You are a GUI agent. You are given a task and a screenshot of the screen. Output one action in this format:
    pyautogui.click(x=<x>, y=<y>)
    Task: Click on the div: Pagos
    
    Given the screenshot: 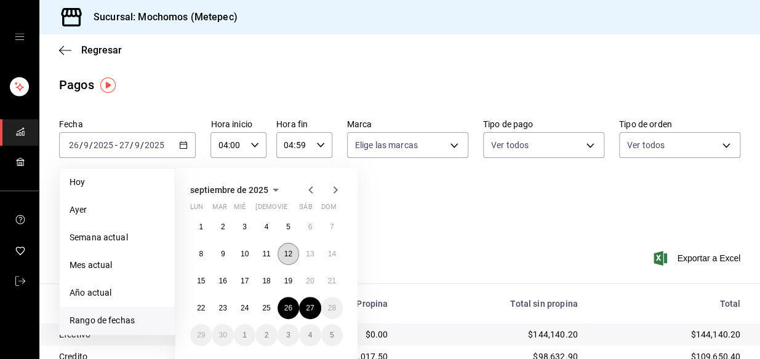 What is the action you would take?
    pyautogui.click(x=76, y=85)
    